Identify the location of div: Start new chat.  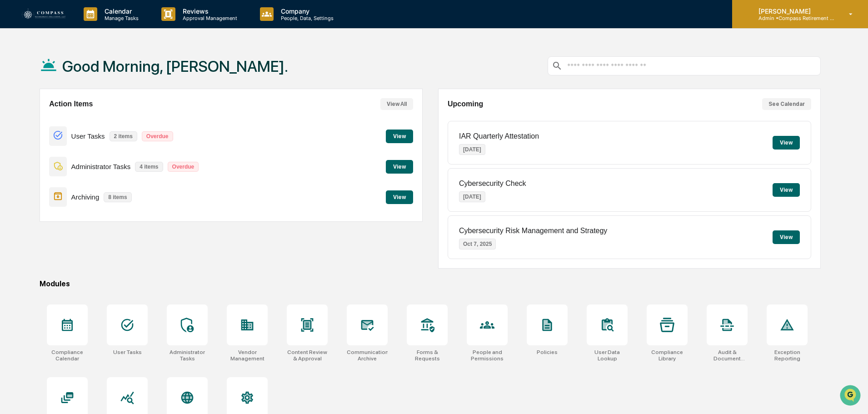
(95, 74).